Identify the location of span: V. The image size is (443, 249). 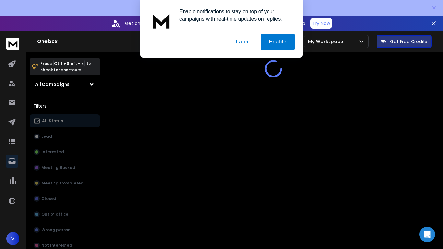
(13, 239).